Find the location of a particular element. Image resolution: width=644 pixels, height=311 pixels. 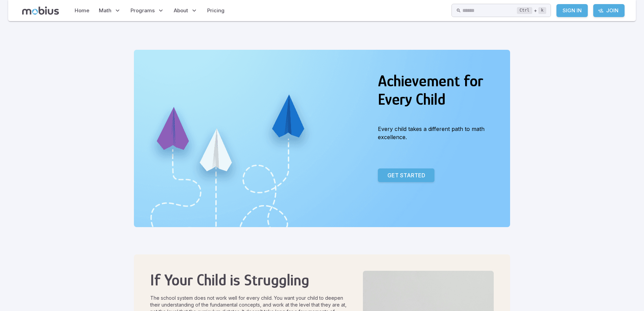

span: Programs is located at coordinates (143, 11).